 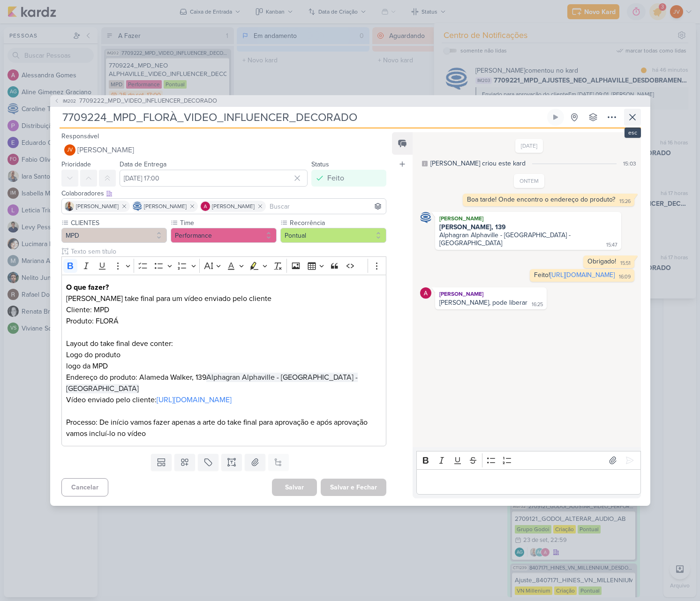 I want to click on img: Iara Santos, so click(x=70, y=206).